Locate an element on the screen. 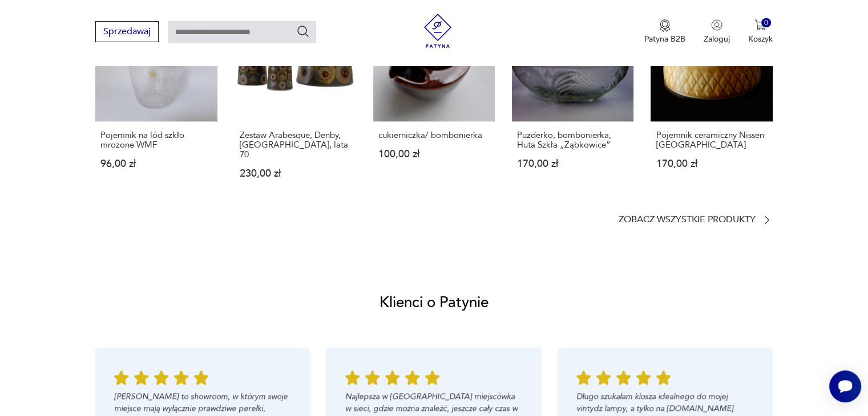 This screenshot has height=416, width=868. a: Sprzedawaj is located at coordinates (127, 33).